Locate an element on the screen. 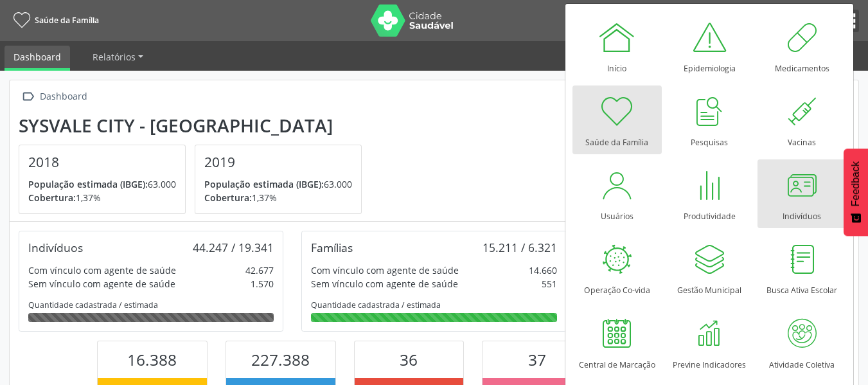  a: Operação Co-vida is located at coordinates (617, 267).